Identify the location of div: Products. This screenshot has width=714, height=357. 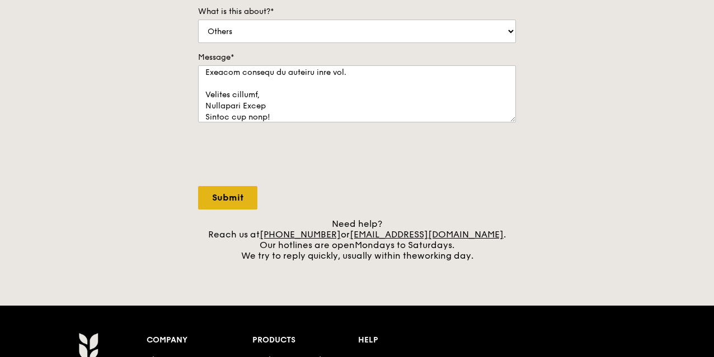
(305, 341).